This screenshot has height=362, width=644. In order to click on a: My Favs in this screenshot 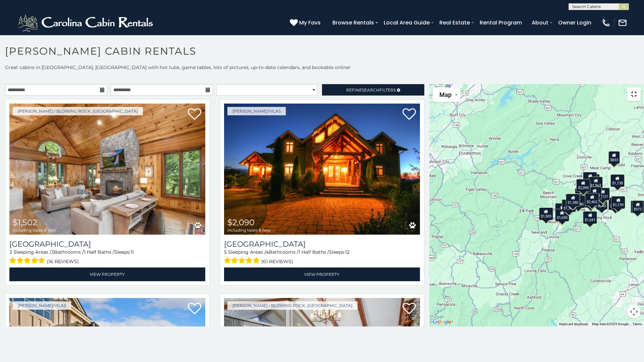, I will do `click(306, 23)`.